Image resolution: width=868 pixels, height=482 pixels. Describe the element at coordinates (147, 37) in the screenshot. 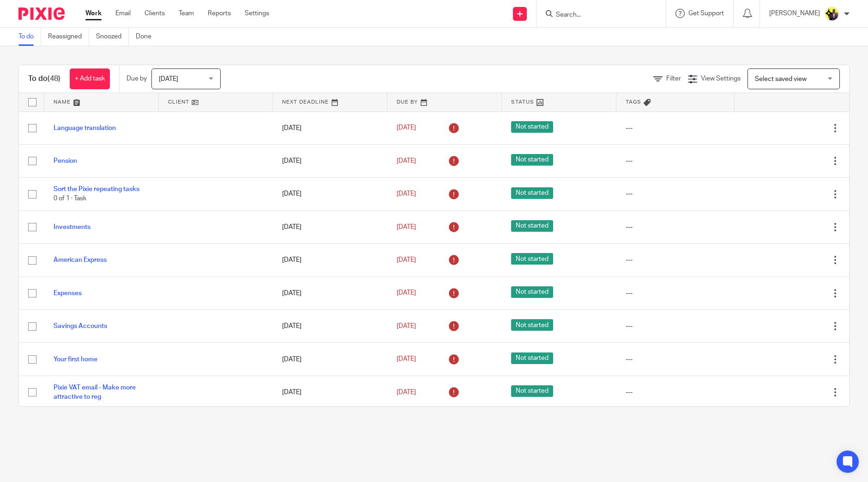

I see `a: Done` at that location.